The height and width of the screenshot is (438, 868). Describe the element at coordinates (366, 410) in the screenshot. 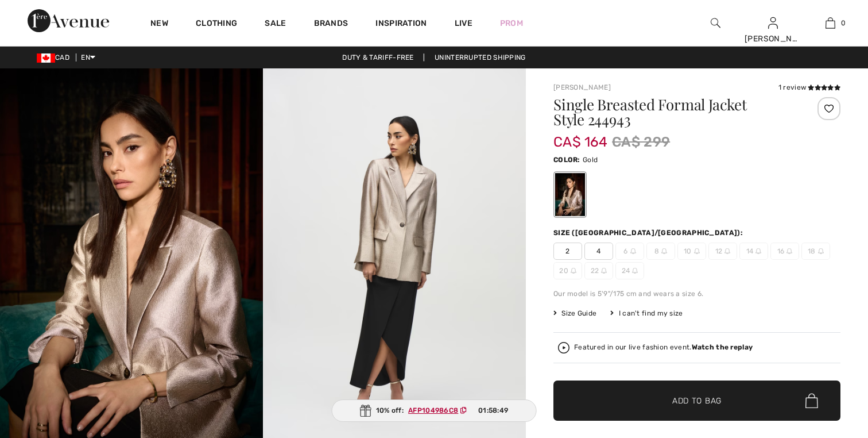

I see `img: Gift.svg` at that location.